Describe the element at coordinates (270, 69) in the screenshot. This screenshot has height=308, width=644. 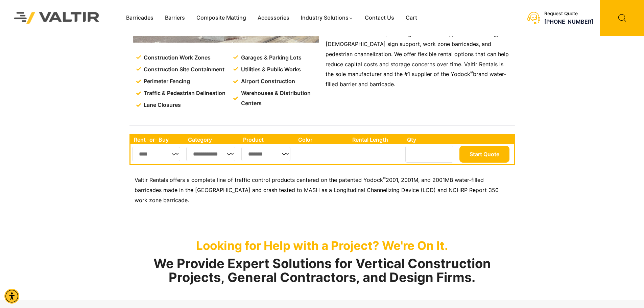
I see `span: Utilities & Public Works` at that location.